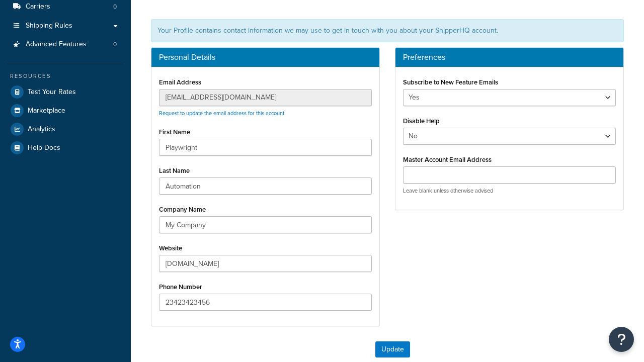 The height and width of the screenshot is (362, 644). I want to click on a: Help Docs, so click(65, 148).